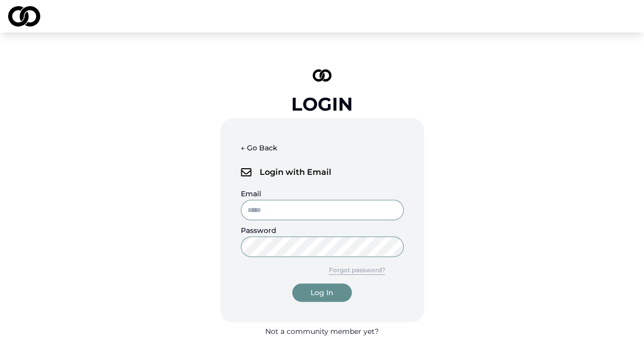 Image resolution: width=644 pixels, height=339 pixels. Describe the element at coordinates (322, 331) in the screenshot. I see `div: Not a community member yet?` at that location.